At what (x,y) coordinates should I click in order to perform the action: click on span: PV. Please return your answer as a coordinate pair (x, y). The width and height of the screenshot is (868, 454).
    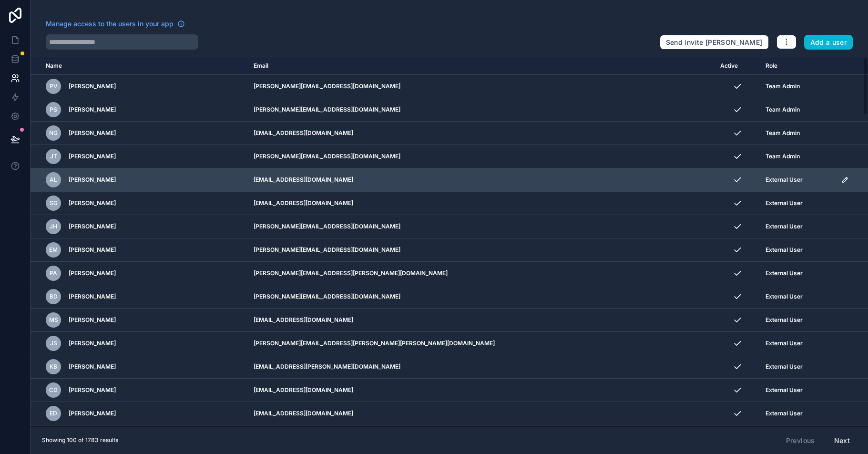
    Looking at the image, I should click on (54, 86).